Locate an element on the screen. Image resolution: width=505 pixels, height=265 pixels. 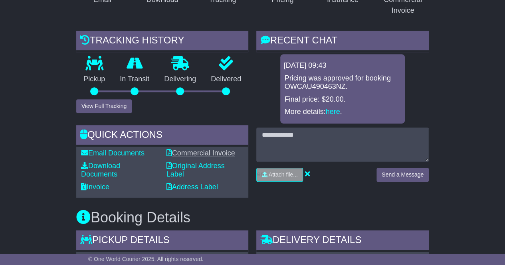
a: here is located at coordinates (333, 112).